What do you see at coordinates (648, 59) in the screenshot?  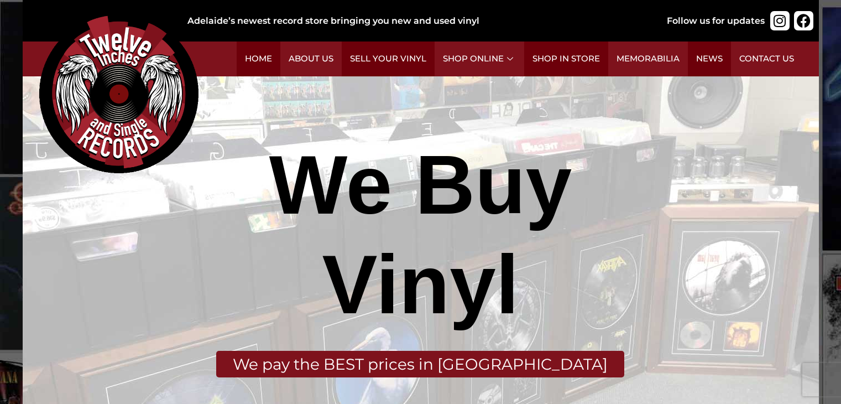 I see `a: Memorabilia` at bounding box center [648, 59].